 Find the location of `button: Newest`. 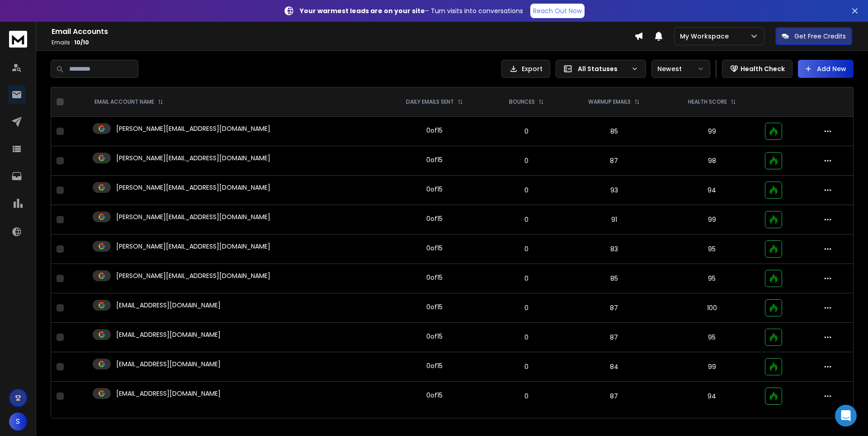

button: Newest is located at coordinates (681, 69).